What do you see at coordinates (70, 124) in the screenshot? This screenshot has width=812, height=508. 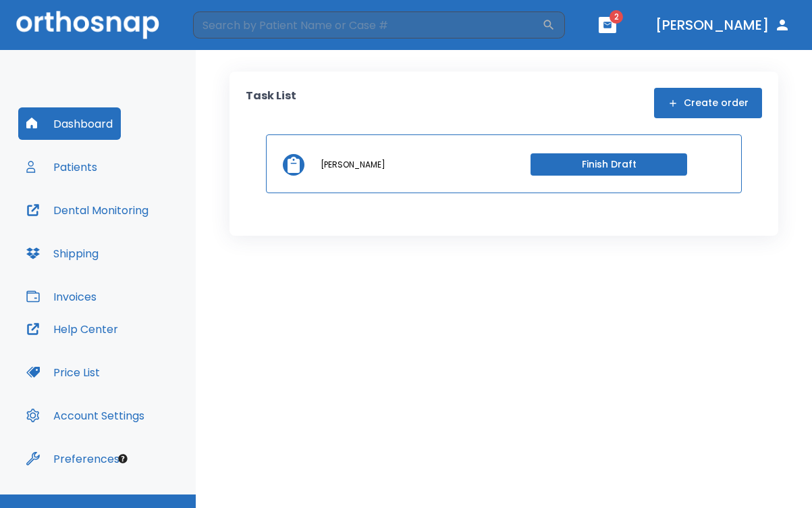 I see `a: Dashboard` at bounding box center [70, 124].